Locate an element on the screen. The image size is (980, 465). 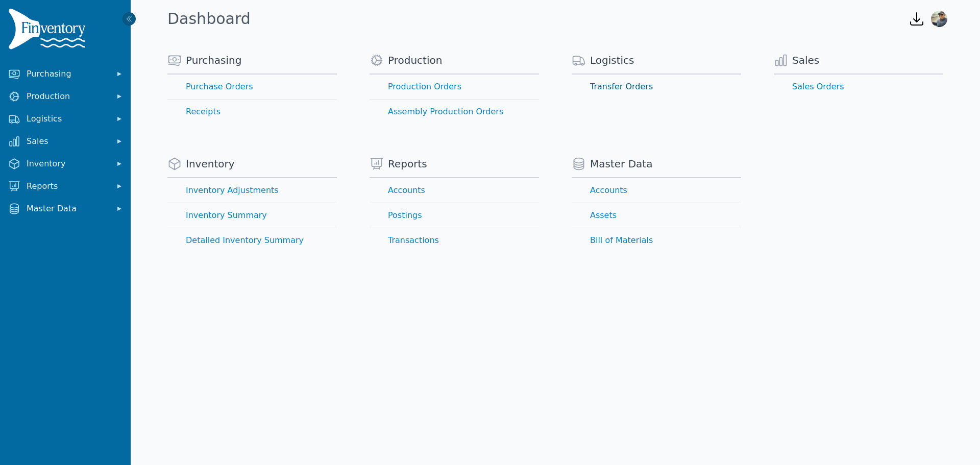
a: Sales Orders is located at coordinates (858, 87).